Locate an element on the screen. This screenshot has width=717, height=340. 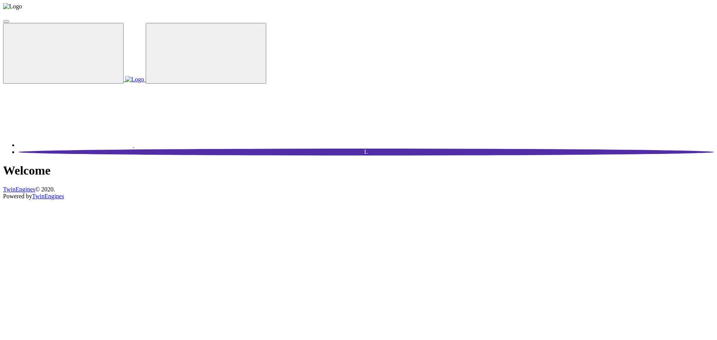
a: L is located at coordinates (366, 152).